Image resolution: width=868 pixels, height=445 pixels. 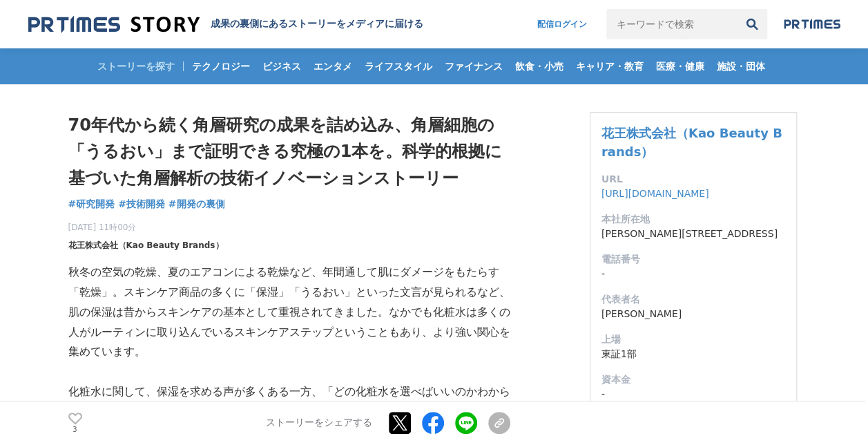 I want to click on a: エンタメ, so click(x=333, y=67).